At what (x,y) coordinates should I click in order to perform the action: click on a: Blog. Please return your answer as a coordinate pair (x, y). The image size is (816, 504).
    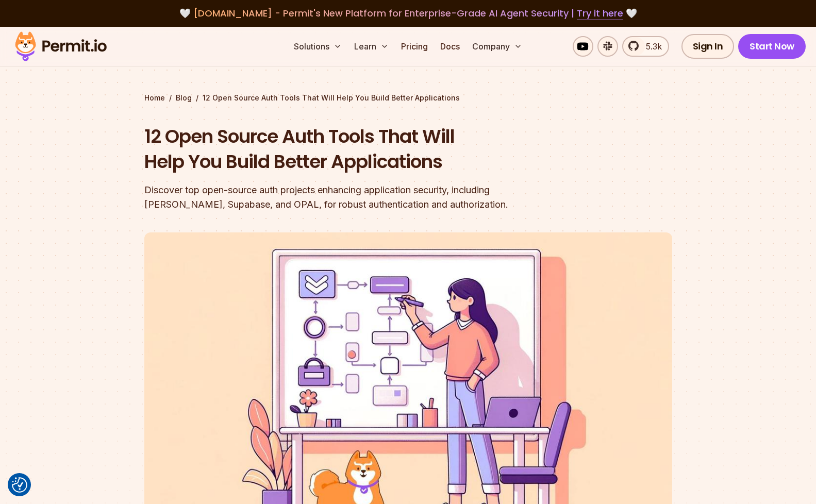
    Looking at the image, I should click on (183, 98).